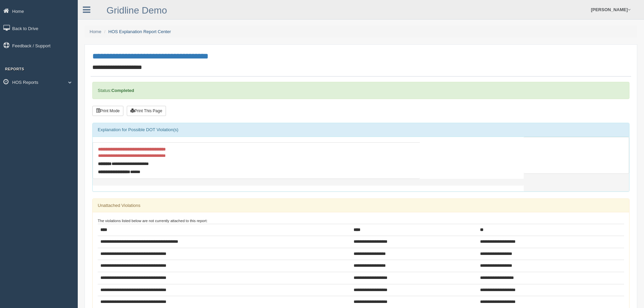 The height and width of the screenshot is (308, 644). What do you see at coordinates (122, 90) in the screenshot?
I see `strong: Completed` at bounding box center [122, 90].